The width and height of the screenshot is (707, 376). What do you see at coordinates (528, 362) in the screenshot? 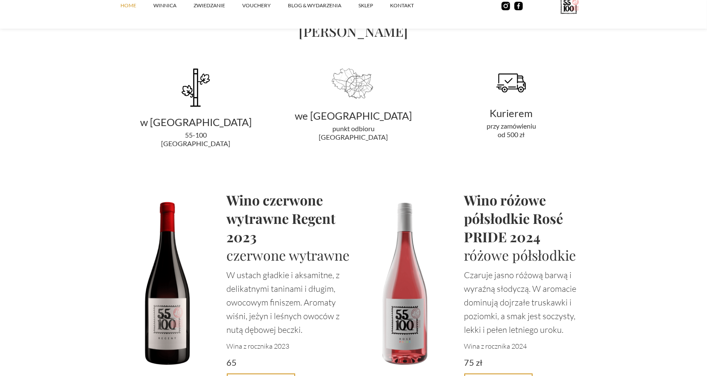
I see `div: 75 zł` at bounding box center [528, 362].